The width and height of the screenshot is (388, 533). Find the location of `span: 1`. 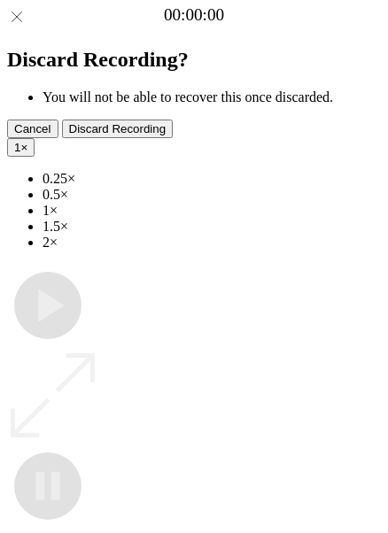

span: 1 is located at coordinates (17, 147).